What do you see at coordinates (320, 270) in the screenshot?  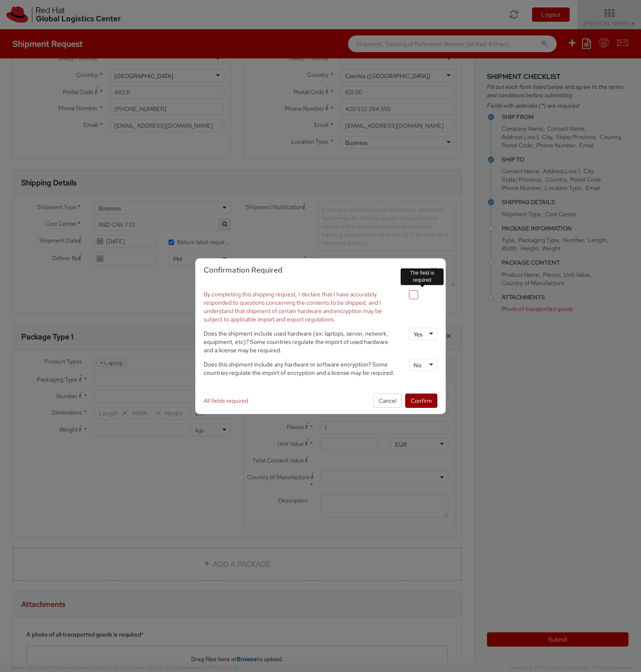 I see `h3: Confirmation Required` at bounding box center [320, 270].